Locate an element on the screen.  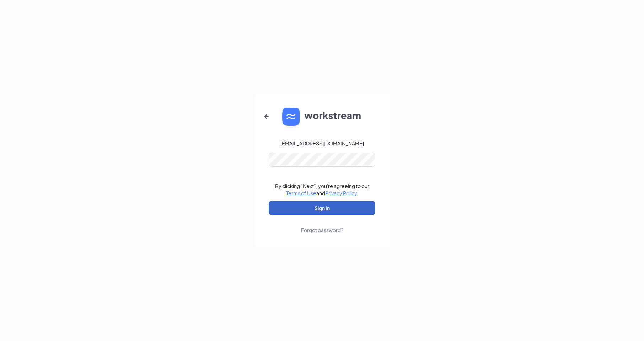
a: Terms of Use is located at coordinates (301, 194).